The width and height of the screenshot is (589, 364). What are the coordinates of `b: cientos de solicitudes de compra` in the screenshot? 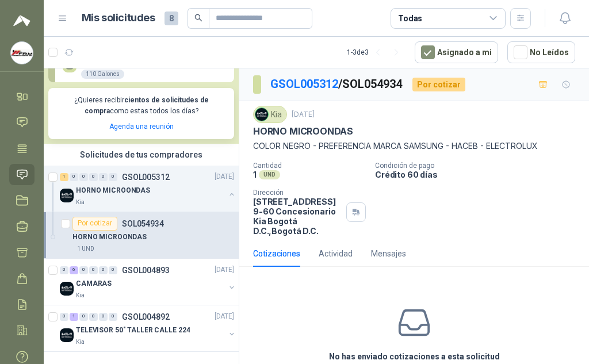 It's located at (147, 106).